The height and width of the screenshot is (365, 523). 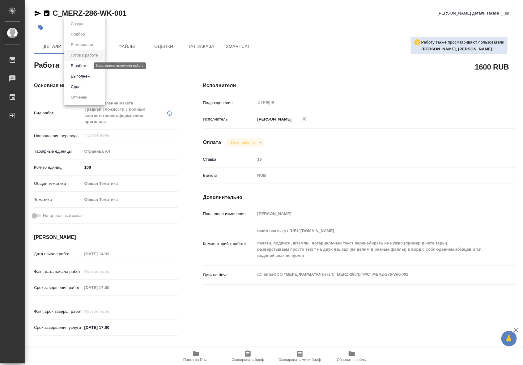 I want to click on button: Готов к работе, so click(x=84, y=55).